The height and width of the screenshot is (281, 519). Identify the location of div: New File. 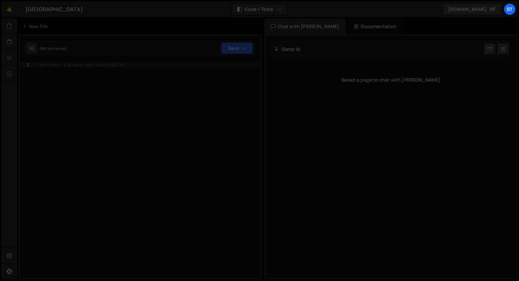
(36, 26).